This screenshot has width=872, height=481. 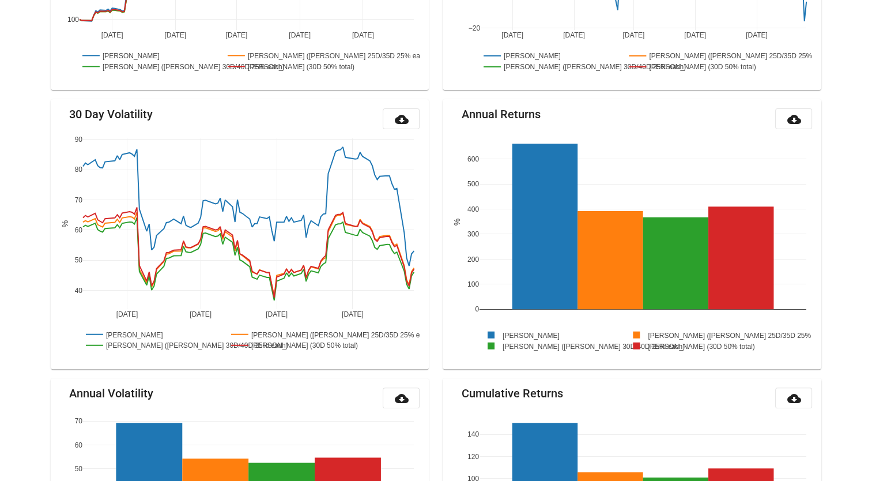 I want to click on mat-card-title: Annual Volatility, so click(x=111, y=393).